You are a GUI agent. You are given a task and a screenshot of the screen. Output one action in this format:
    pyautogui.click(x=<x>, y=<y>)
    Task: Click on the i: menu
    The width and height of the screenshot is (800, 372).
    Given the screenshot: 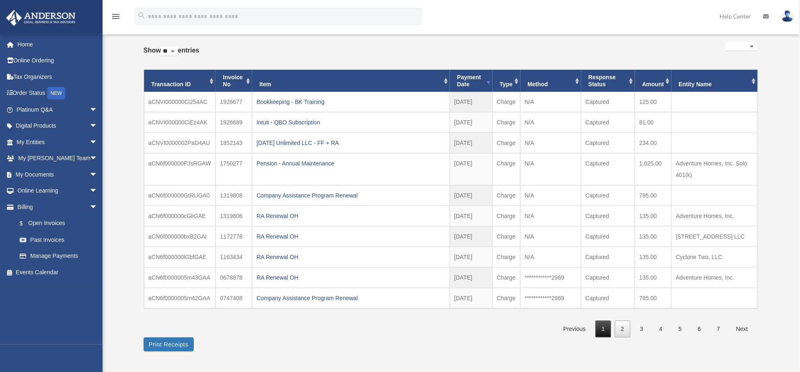 What is the action you would take?
    pyautogui.click(x=116, y=16)
    